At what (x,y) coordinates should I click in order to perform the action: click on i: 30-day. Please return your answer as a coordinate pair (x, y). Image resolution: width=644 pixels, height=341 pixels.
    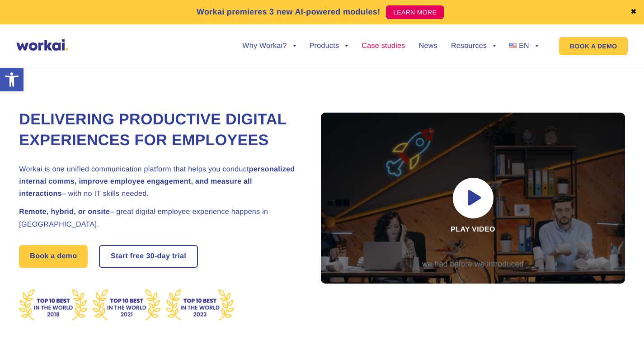
    Looking at the image, I should click on (158, 256).